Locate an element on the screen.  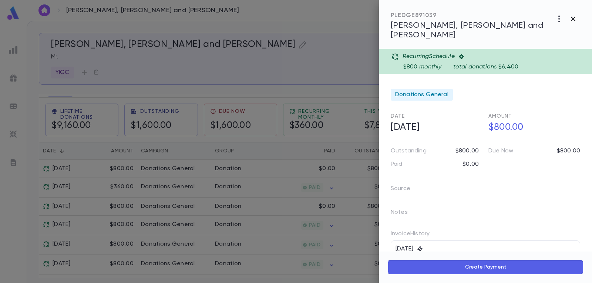
p: total donations is located at coordinates (475, 67).